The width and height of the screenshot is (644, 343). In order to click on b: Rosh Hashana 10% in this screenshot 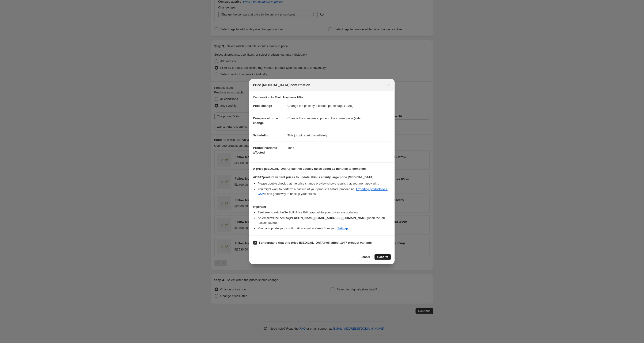, I will do `click(289, 97)`.